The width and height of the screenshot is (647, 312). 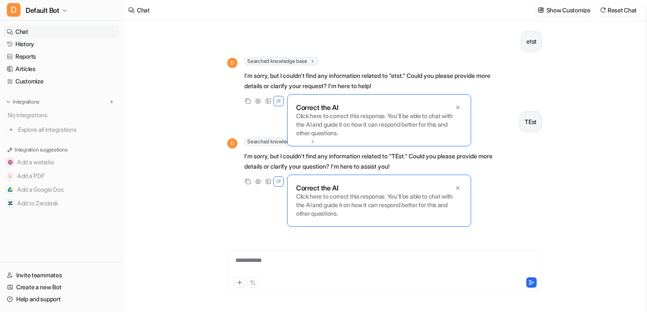 What do you see at coordinates (10, 203) in the screenshot?
I see `img: Add to Zendesk` at bounding box center [10, 203].